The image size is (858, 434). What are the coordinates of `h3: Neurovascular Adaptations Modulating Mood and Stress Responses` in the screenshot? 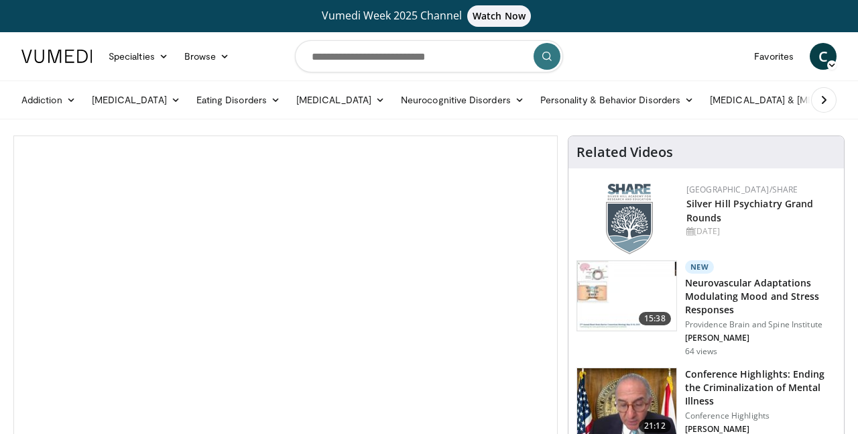 It's located at (760, 296).